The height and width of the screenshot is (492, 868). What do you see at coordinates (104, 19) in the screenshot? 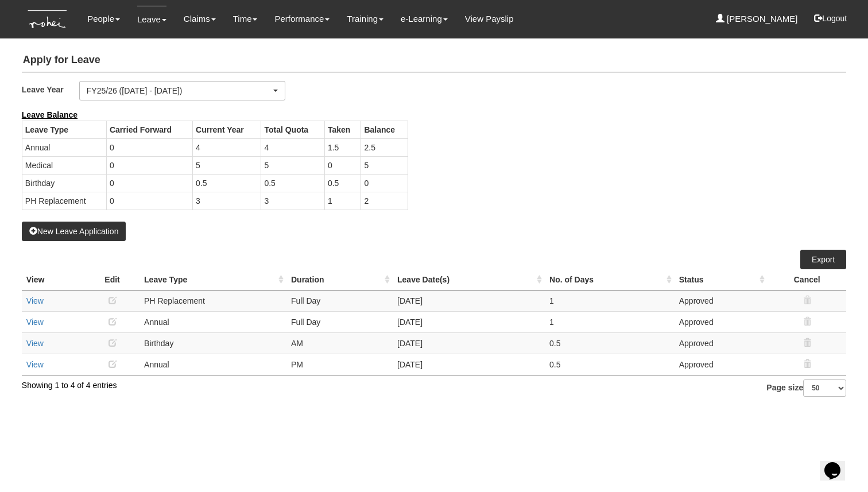
I see `a: People` at bounding box center [104, 19].